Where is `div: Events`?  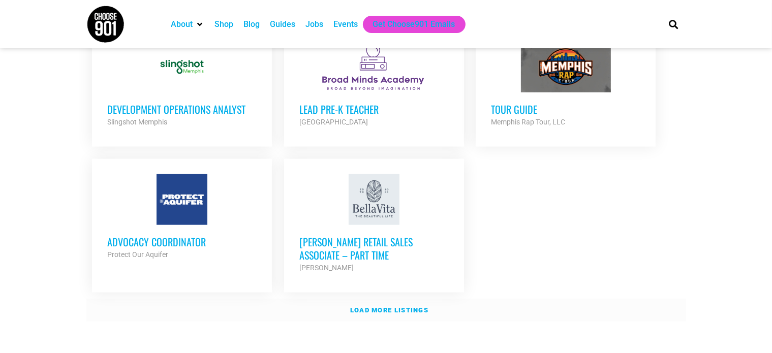 div: Events is located at coordinates (346, 24).